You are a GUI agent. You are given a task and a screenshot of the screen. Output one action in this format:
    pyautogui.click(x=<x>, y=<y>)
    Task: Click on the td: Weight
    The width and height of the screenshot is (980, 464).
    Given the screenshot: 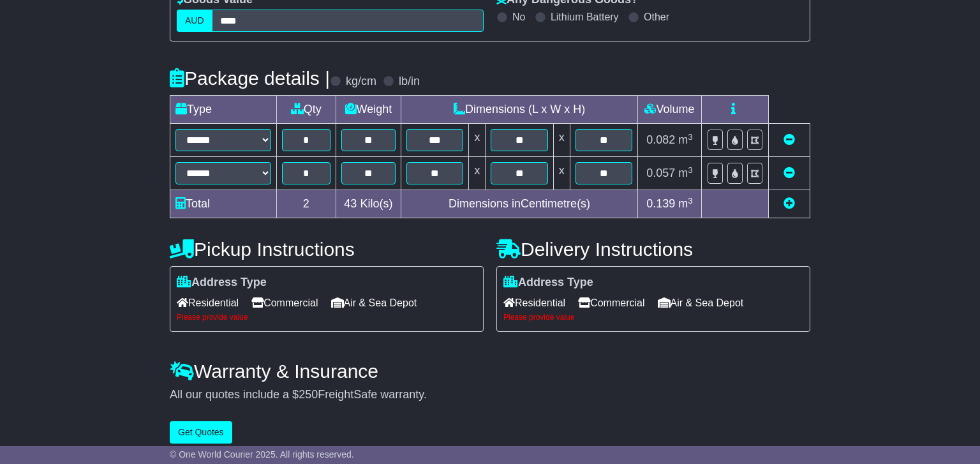 What is the action you would take?
    pyautogui.click(x=368, y=110)
    